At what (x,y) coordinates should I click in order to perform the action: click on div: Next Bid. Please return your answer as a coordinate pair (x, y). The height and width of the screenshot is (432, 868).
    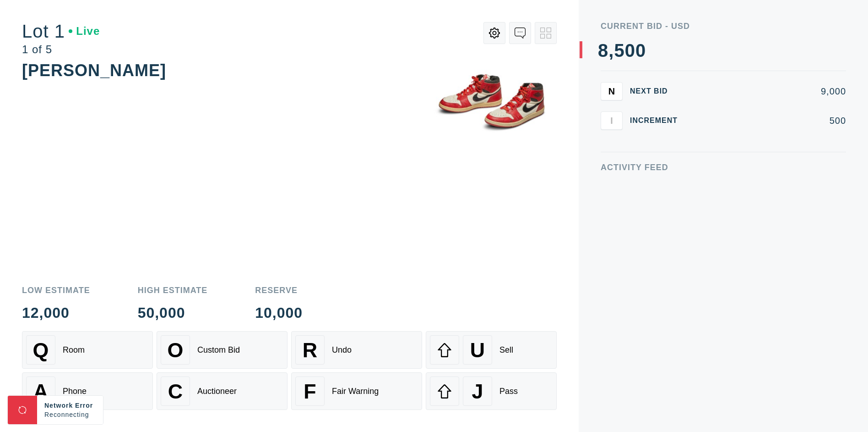
    Looking at the image, I should click on (658, 91).